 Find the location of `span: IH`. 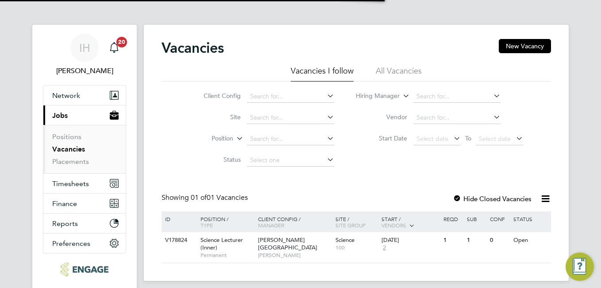

span: IH is located at coordinates (85, 48).